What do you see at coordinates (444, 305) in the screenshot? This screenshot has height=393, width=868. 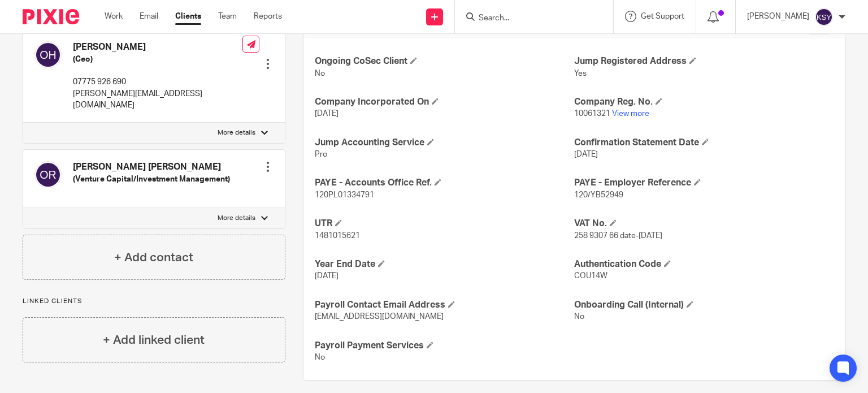 I see `h4: Payroll Contact Email Address` at bounding box center [444, 305].